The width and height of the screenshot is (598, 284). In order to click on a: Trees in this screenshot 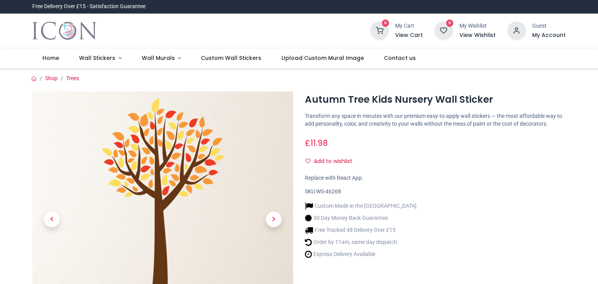, I will do `click(72, 78)`.